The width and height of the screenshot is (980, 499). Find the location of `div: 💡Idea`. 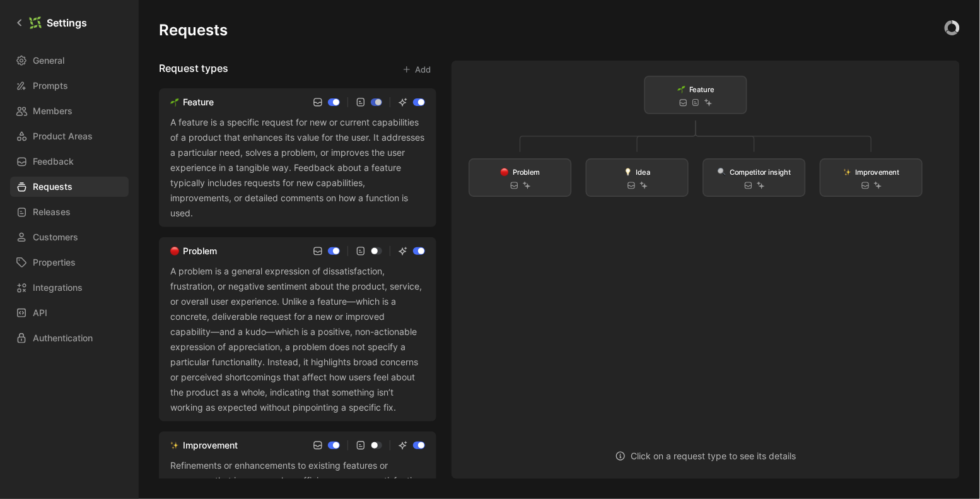

div: 💡Idea is located at coordinates (637, 178).